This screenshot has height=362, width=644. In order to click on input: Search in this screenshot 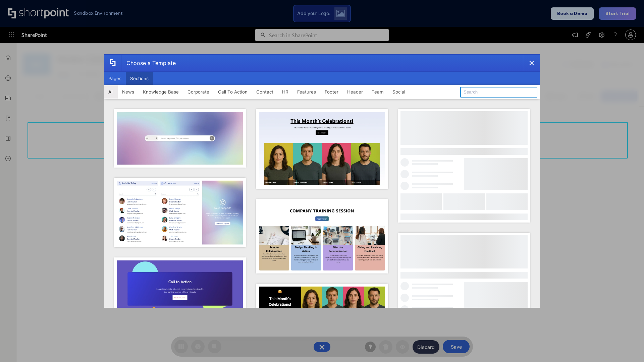, I will do `click(499, 92)`.